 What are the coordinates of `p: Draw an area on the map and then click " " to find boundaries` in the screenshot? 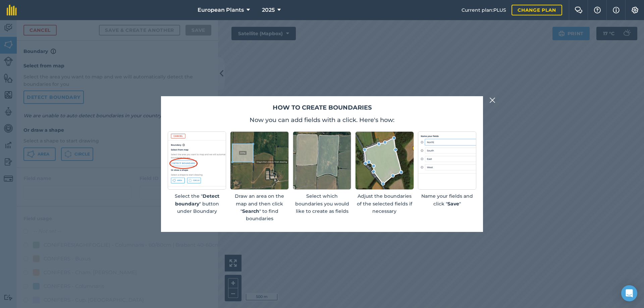 It's located at (259, 207).